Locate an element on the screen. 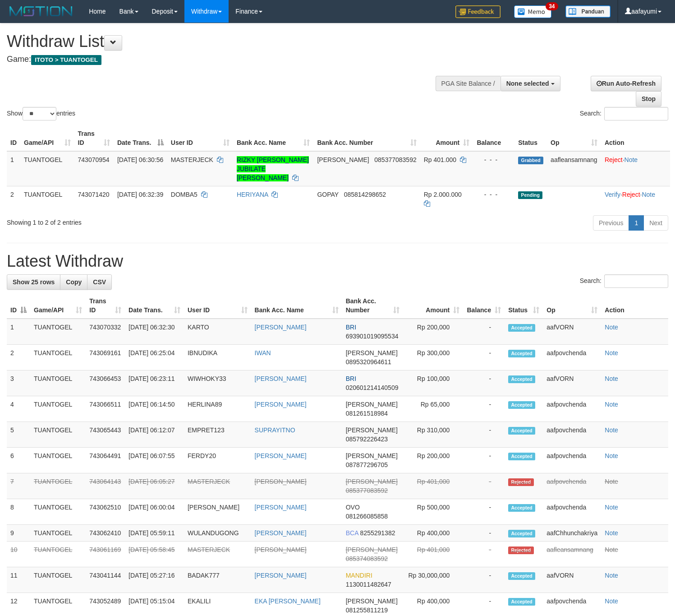 Image resolution: width=675 pixels, height=616 pixels. td: 743069161 is located at coordinates (105, 357).